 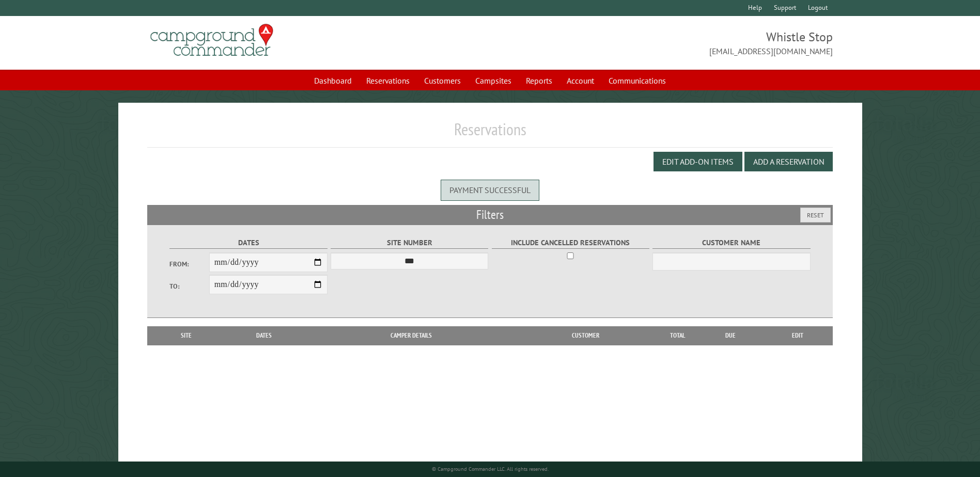 I want to click on th: Customer, so click(x=586, y=335).